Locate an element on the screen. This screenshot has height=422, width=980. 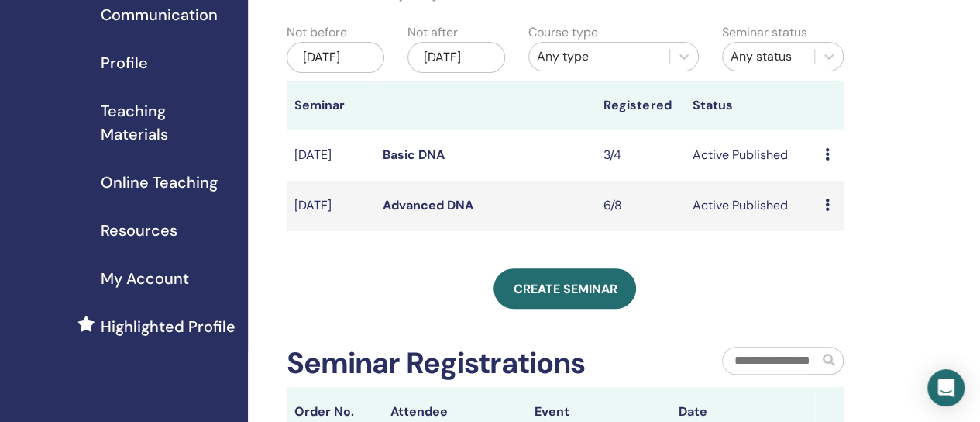
span: Resources is located at coordinates (138, 230).